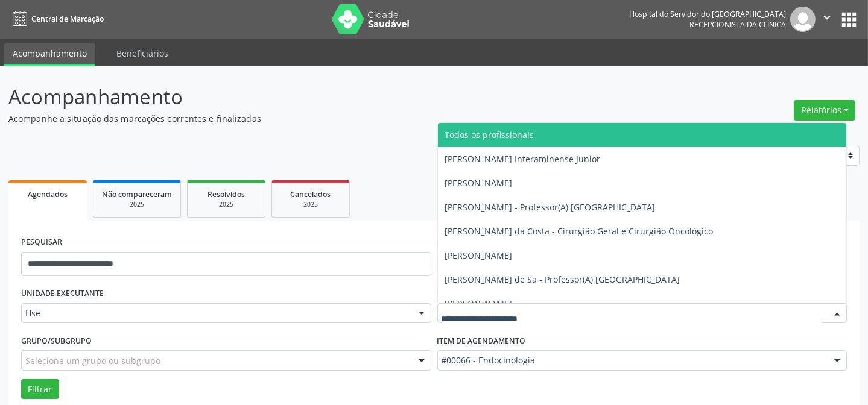  I want to click on span: Cancelados, so click(311, 194).